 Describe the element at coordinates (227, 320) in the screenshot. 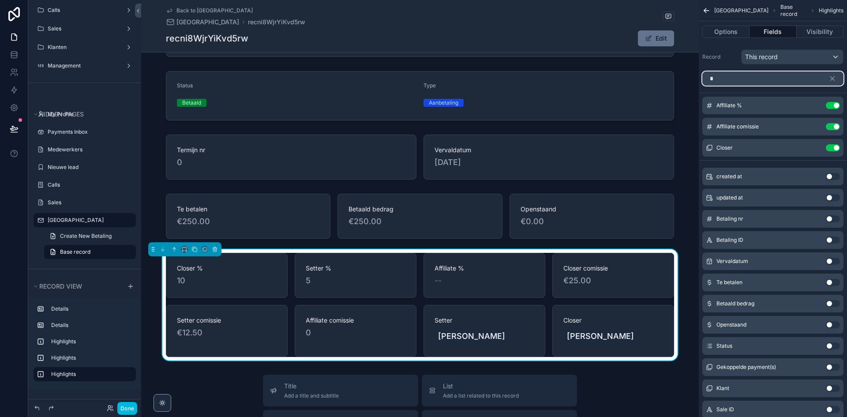

I see `span: Setter comissie` at that location.